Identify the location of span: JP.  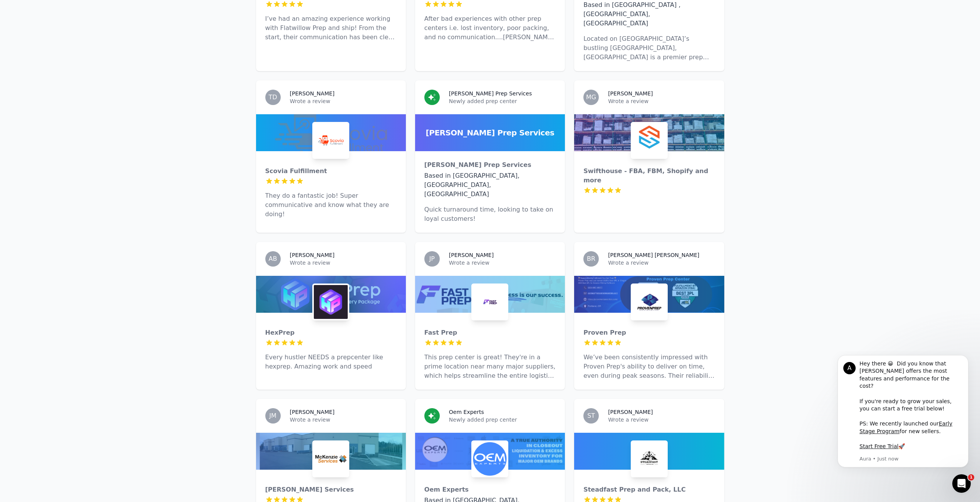
(432, 259).